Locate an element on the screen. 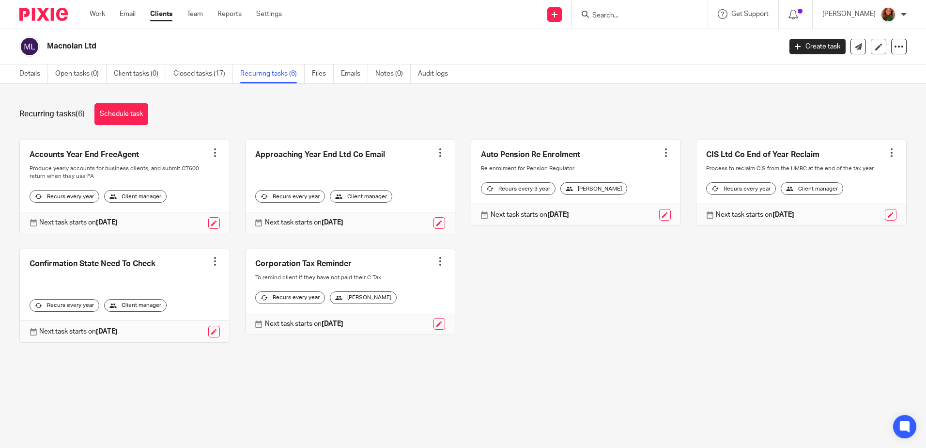 This screenshot has width=926, height=448. a: Reports is located at coordinates (230, 14).